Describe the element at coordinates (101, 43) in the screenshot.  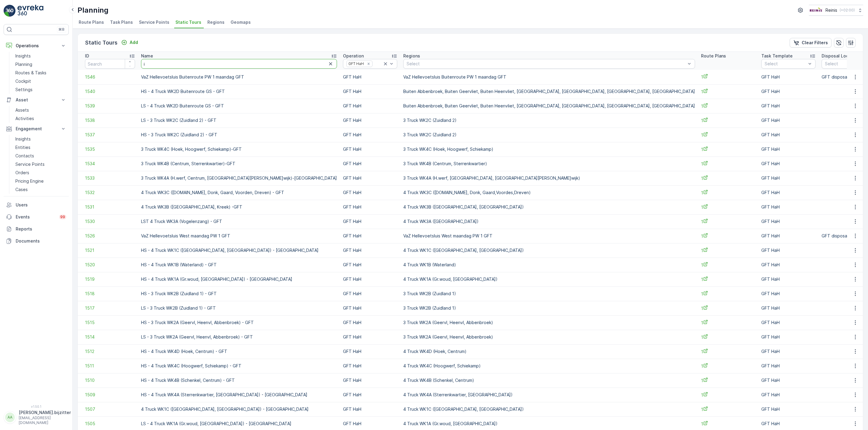
I see `p: Static Tours` at that location.